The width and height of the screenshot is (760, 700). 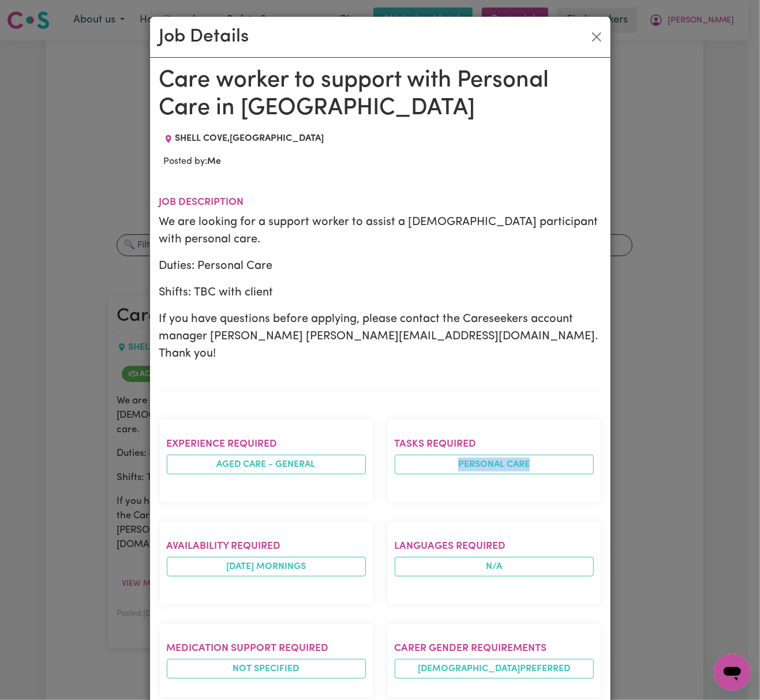 What do you see at coordinates (266, 546) in the screenshot?
I see `h2: Availability required` at bounding box center [266, 546].